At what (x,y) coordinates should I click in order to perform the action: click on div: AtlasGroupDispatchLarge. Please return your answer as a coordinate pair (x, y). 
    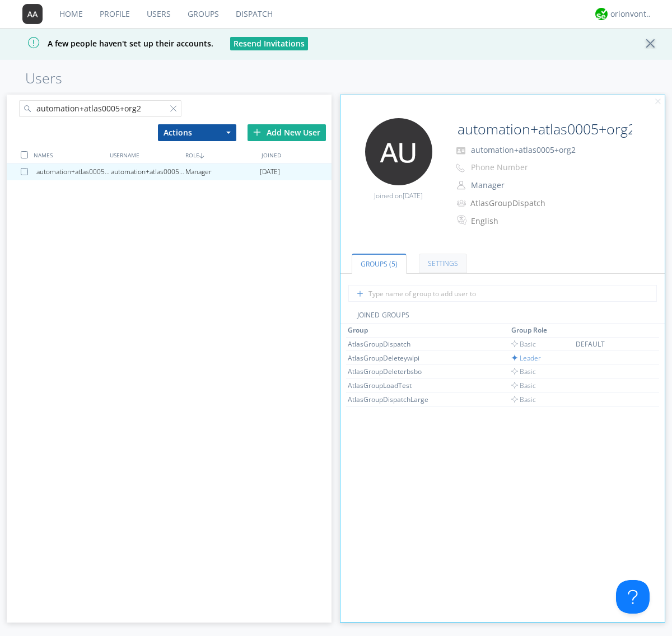
    Looking at the image, I should click on (389, 400).